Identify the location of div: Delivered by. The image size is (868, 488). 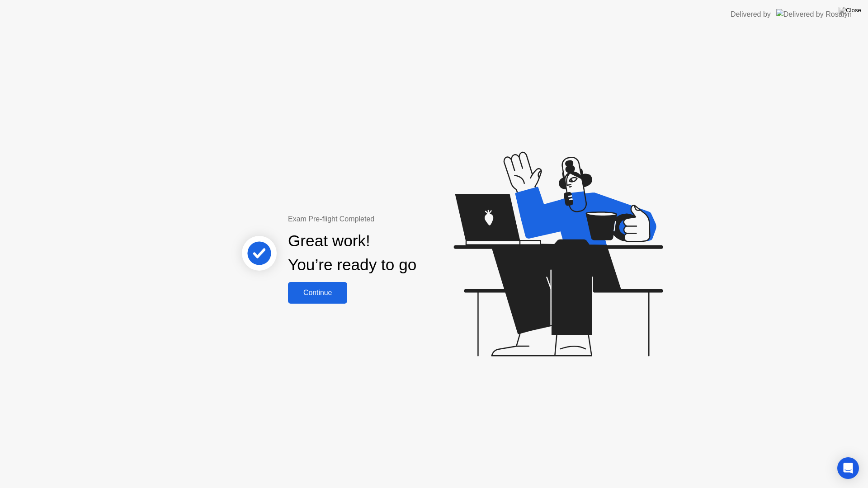
(751, 14).